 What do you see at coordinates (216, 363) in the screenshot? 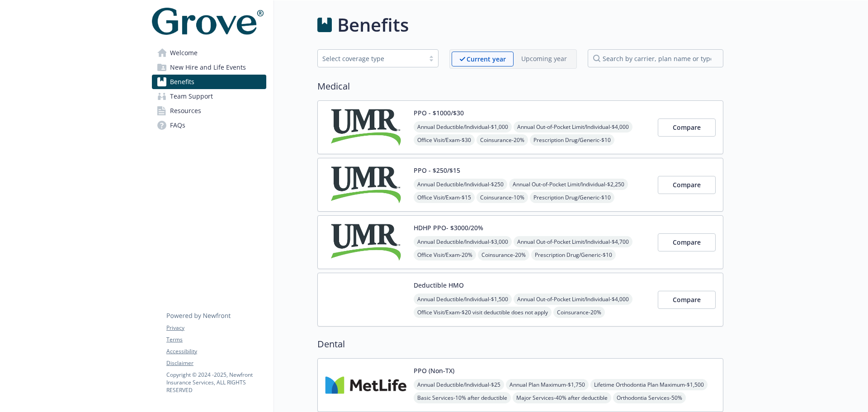
I see `a: Disclaimer` at bounding box center [216, 363].